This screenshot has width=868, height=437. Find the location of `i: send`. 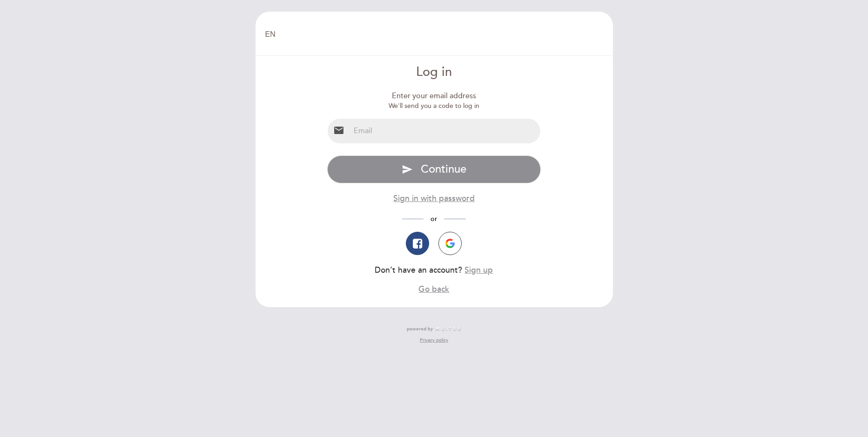

i: send is located at coordinates (407, 169).